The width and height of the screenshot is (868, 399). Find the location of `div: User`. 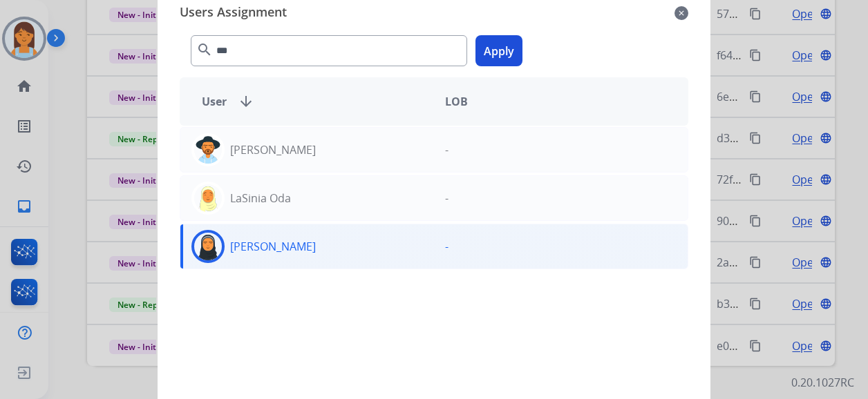

div: User is located at coordinates (313, 101).